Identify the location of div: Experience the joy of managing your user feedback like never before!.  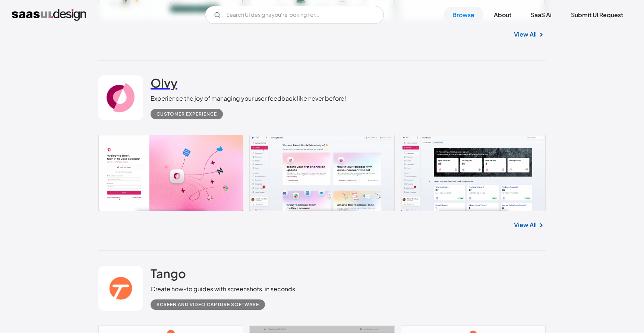
(248, 98).